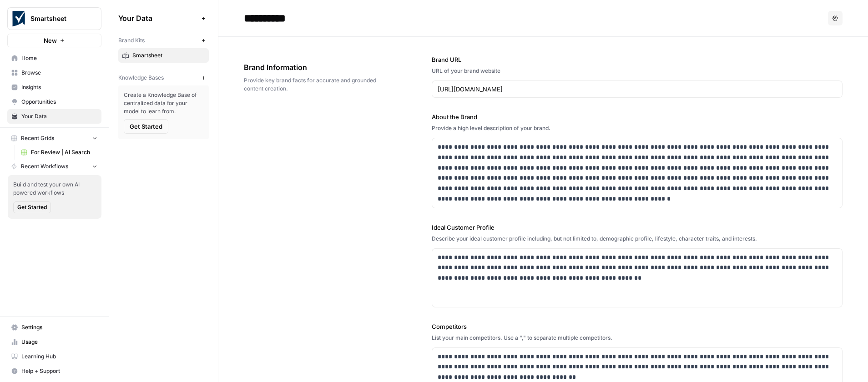  Describe the element at coordinates (637, 128) in the screenshot. I see `div: Provide a high level description of your brand.` at that location.